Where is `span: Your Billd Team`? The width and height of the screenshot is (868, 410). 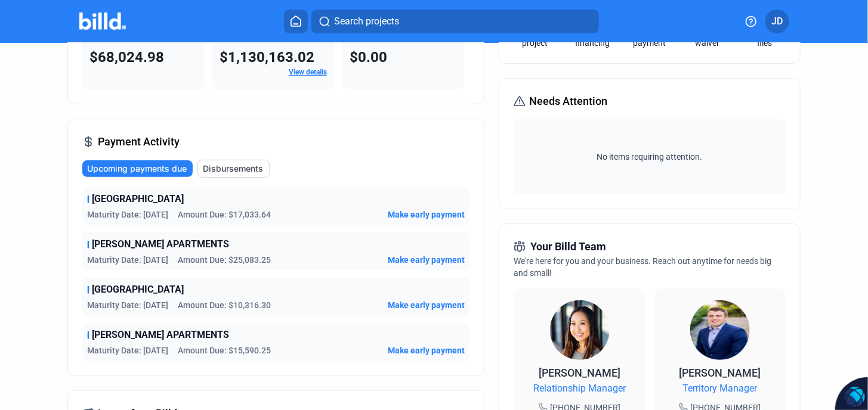 span: Your Billd Team is located at coordinates (568, 247).